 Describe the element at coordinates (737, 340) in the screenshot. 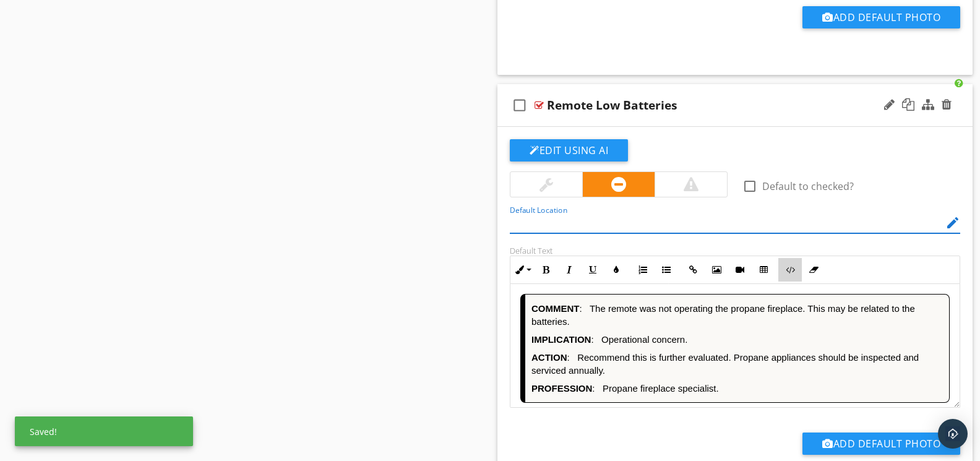

I see `p: : Operational concern.` at that location.